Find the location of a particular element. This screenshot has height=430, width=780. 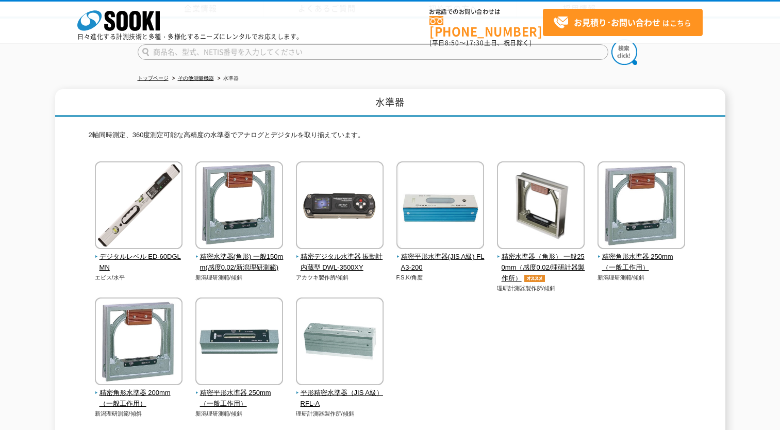

span: 精密平形水準器(JIS A級) FLA3-200 is located at coordinates (440, 262).